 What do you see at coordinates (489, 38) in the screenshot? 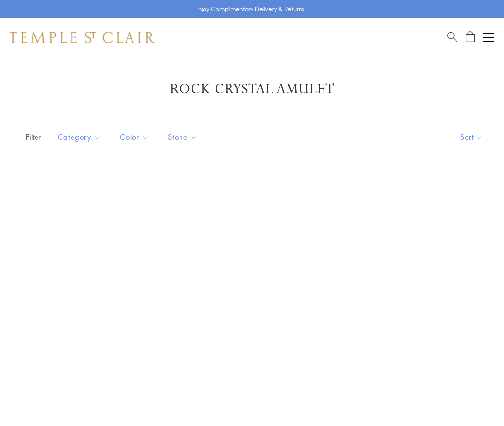
I see `button: Open navigation` at bounding box center [489, 38].